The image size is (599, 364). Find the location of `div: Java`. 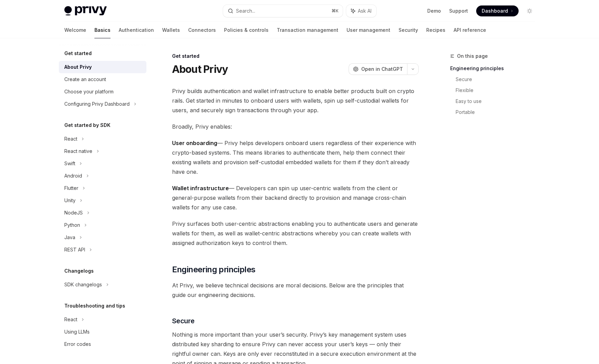

div: Java is located at coordinates (70, 237).